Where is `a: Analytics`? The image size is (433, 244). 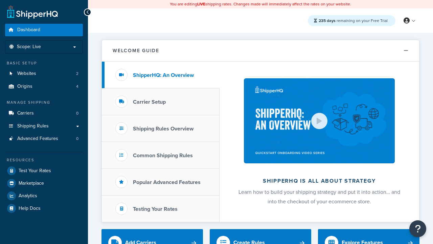 a: Analytics is located at coordinates (44, 196).